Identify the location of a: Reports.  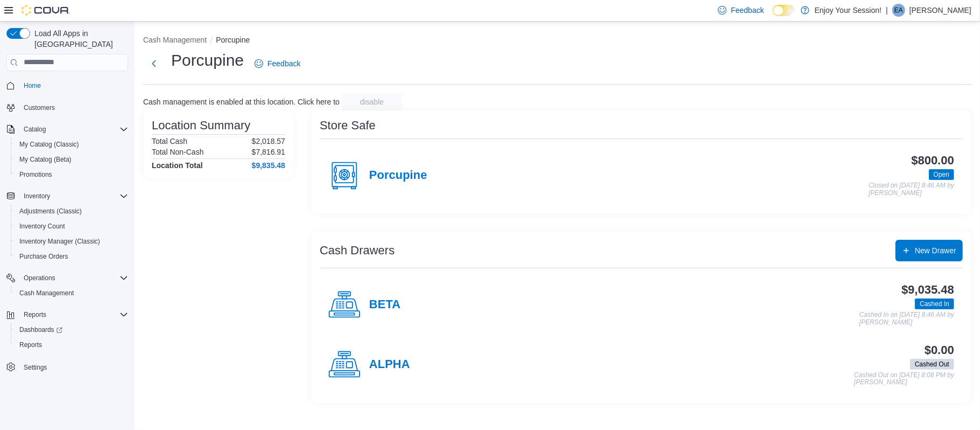
(31, 344).